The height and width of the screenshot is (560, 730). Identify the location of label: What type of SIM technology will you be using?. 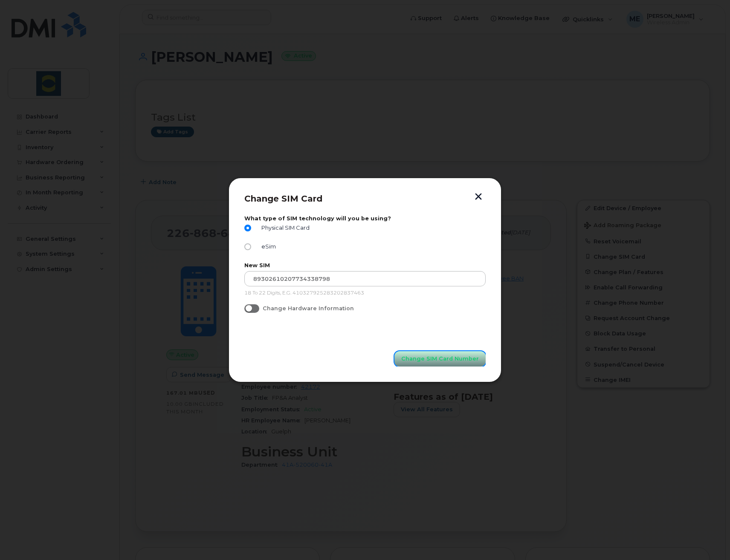
(365, 218).